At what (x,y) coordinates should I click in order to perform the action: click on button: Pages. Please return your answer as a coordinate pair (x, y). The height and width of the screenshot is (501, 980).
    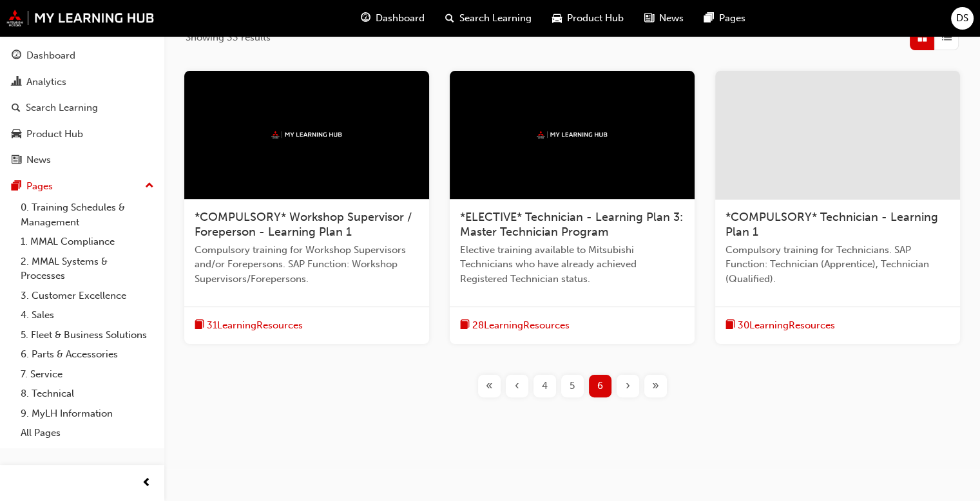
    Looking at the image, I should click on (82, 186).